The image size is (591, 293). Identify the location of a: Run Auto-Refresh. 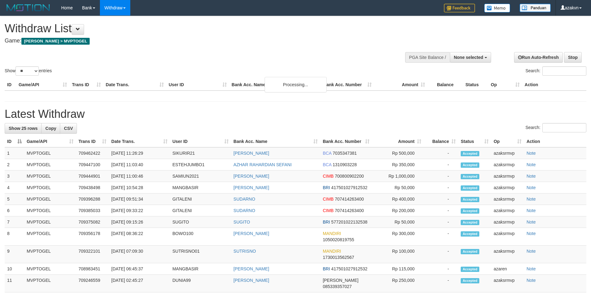
(539, 57).